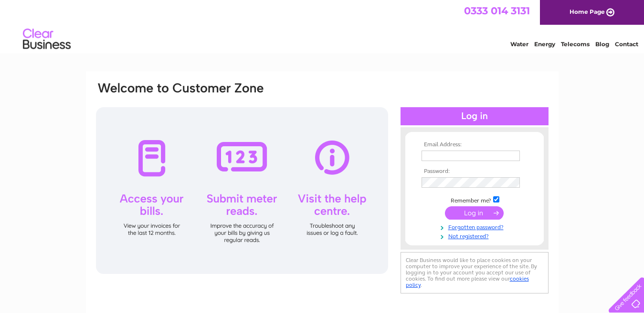 This screenshot has height=313, width=644. I want to click on a: Water, so click(519, 44).